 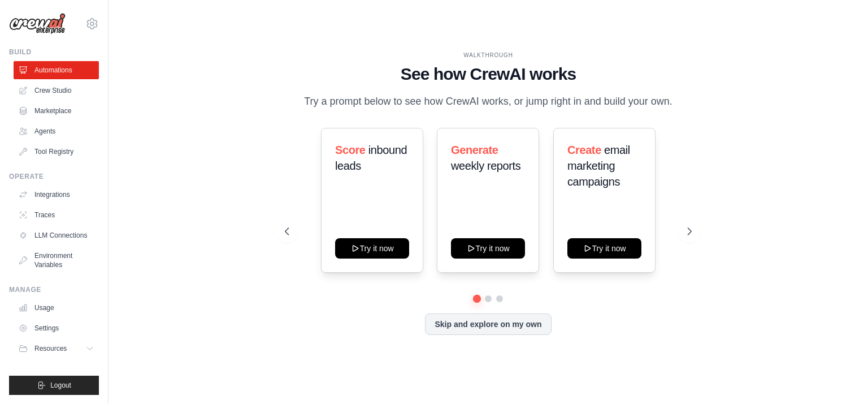 What do you see at coordinates (598, 166) in the screenshot?
I see `span: email marketing campaigns` at bounding box center [598, 166].